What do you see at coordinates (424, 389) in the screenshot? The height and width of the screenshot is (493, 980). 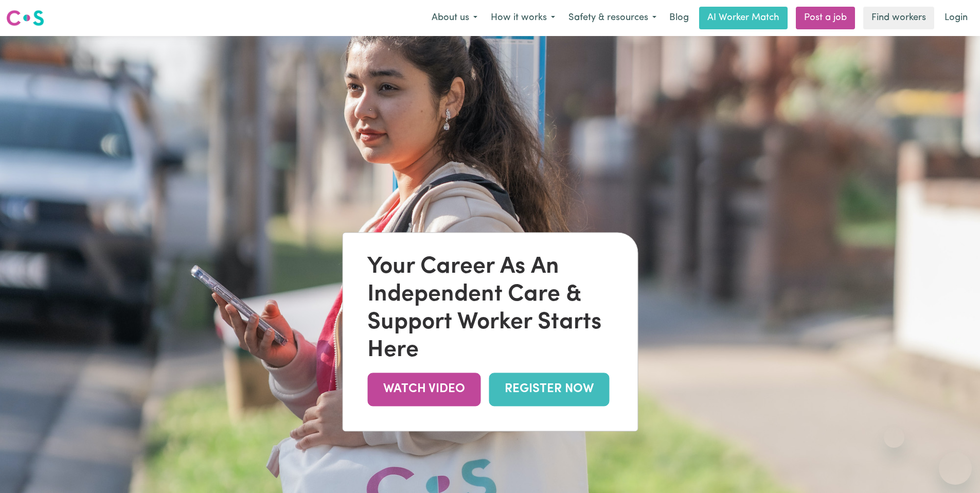 I see `a: WATCH VIDEO` at bounding box center [424, 389].